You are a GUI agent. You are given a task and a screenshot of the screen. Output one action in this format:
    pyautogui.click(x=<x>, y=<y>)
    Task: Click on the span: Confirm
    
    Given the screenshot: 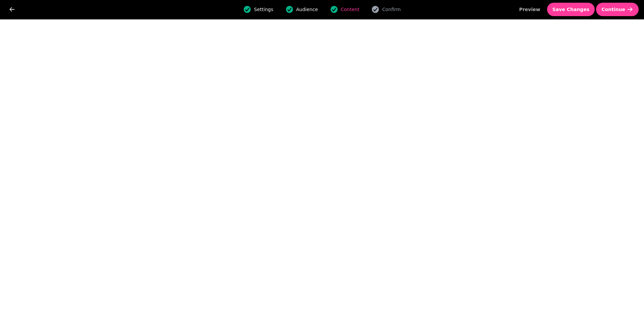 What is the action you would take?
    pyautogui.click(x=391, y=10)
    